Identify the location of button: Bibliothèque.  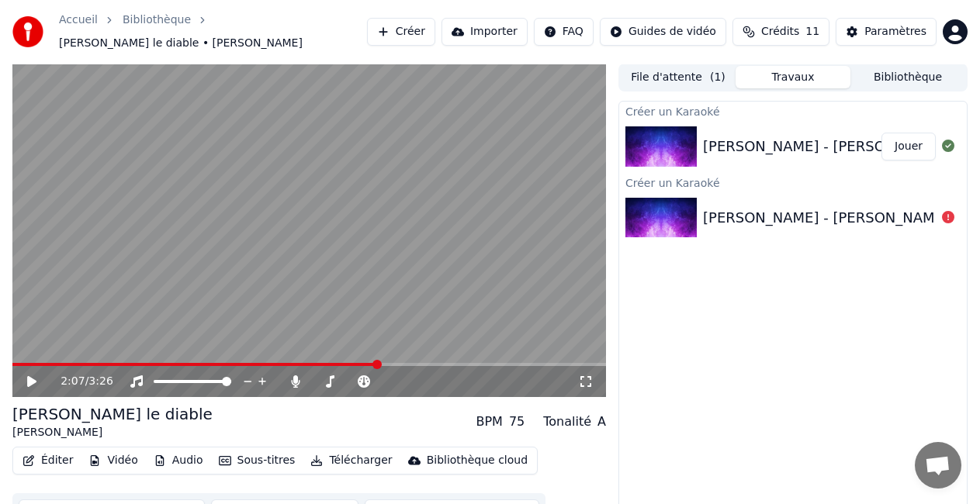
(908, 76).